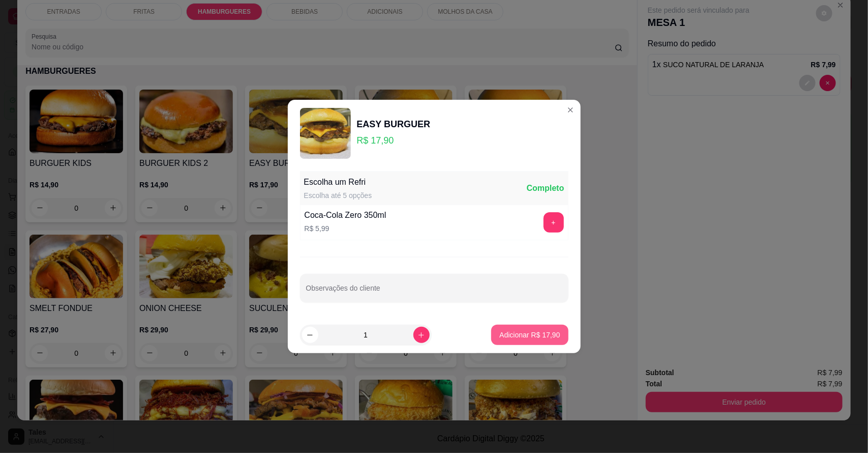  I want to click on p: R$ 17,90, so click(394, 140).